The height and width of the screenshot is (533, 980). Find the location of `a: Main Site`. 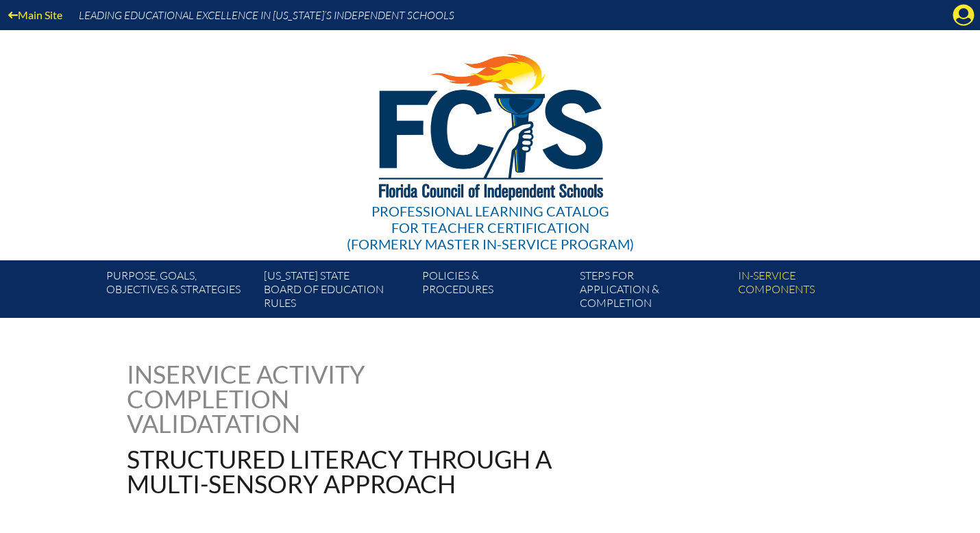

a: Main Site is located at coordinates (35, 14).